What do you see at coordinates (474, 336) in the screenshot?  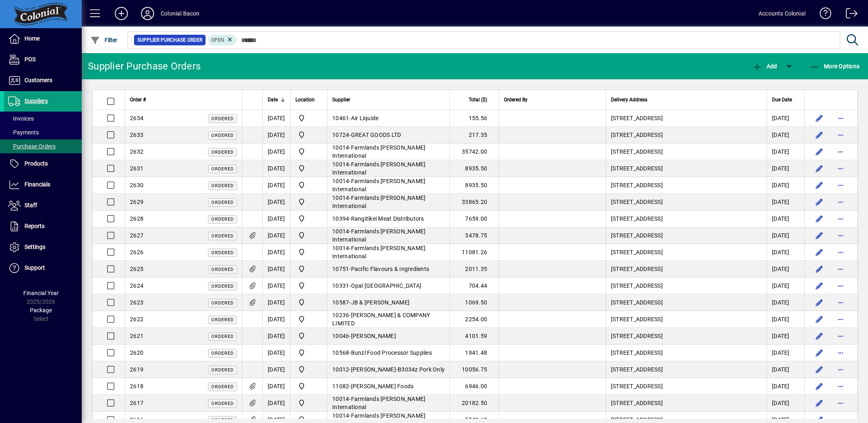 I see `td: 4101.59` at bounding box center [474, 336].